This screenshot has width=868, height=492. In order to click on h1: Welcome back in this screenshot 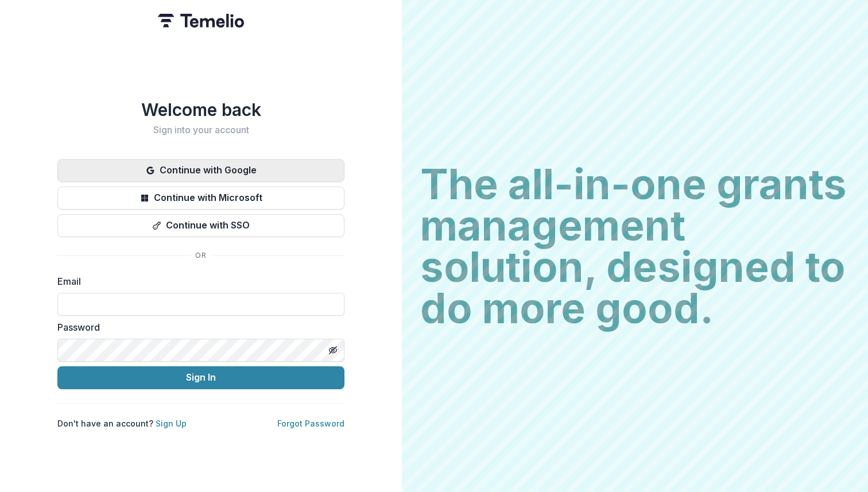, I will do `click(201, 110)`.